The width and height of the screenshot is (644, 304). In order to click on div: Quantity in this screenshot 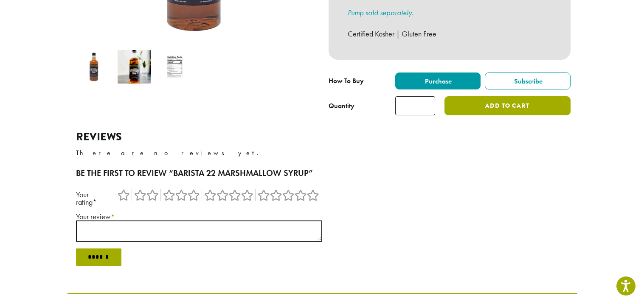, I will do `click(342, 106)`.